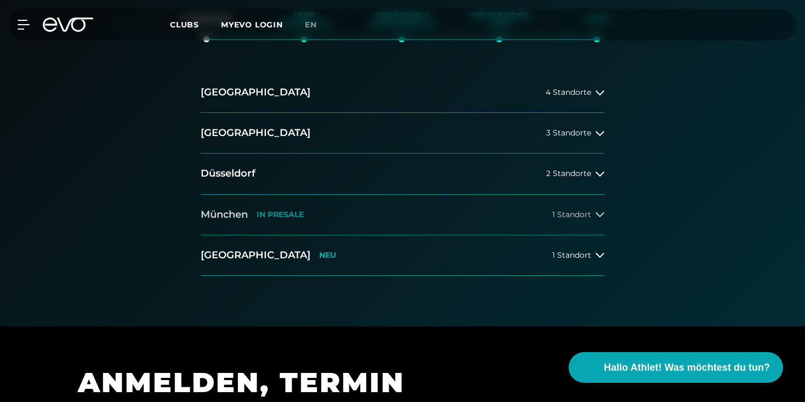  What do you see at coordinates (280, 214) in the screenshot?
I see `p: IN PRESALE` at bounding box center [280, 214].